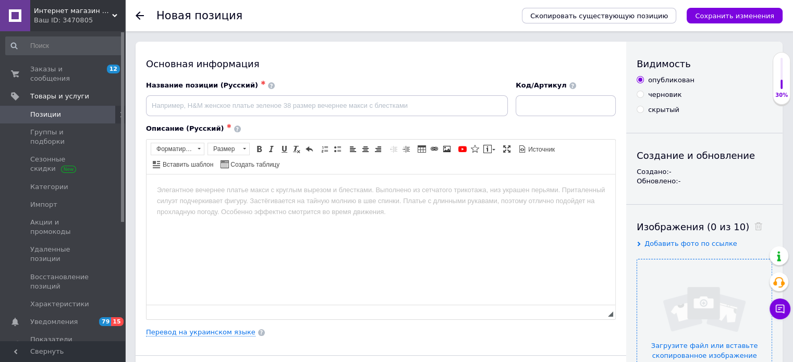  Describe the element at coordinates (63, 344) in the screenshot. I see `span: Показатели работы компании` at that location.